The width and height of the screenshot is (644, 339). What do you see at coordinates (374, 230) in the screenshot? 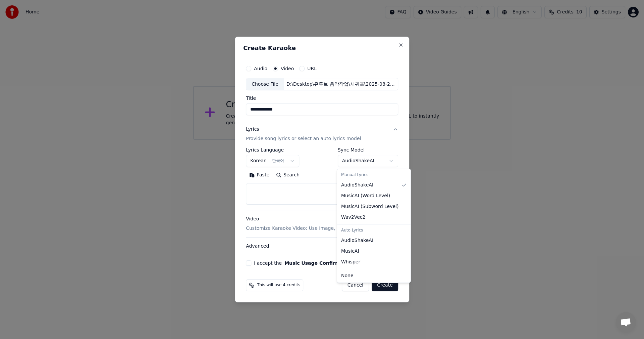
I see `div: Auto Lyrics` at bounding box center [374, 230].